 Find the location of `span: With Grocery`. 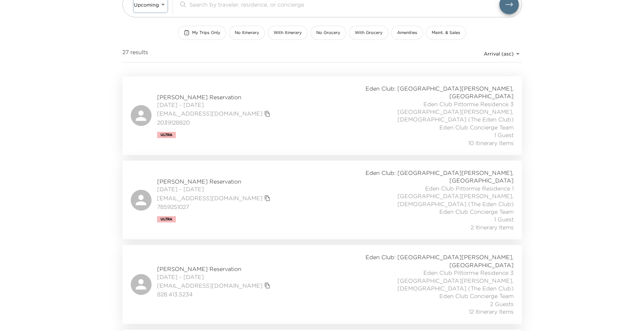

span: With Grocery is located at coordinates (368, 32).